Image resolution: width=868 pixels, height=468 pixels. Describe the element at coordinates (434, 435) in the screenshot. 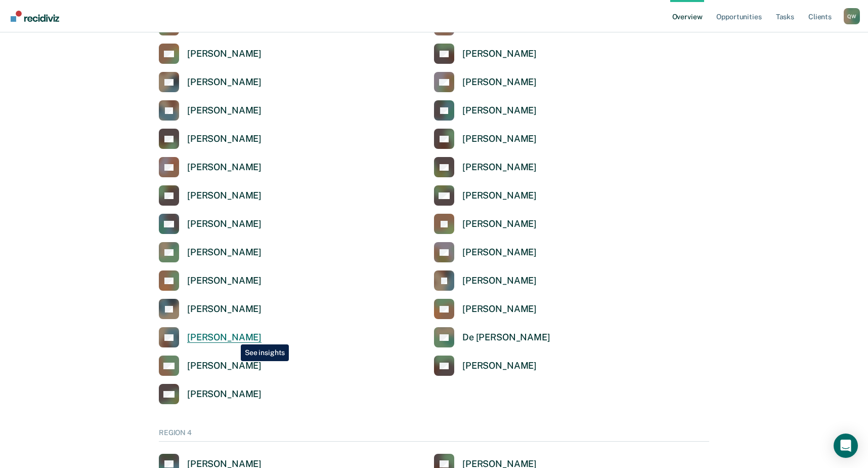

I see `div: REGION 4` at that location.